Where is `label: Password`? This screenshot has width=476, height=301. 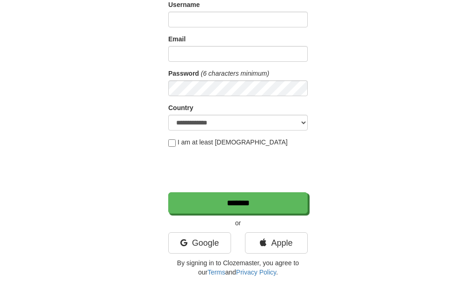
label: Password is located at coordinates (183, 73).